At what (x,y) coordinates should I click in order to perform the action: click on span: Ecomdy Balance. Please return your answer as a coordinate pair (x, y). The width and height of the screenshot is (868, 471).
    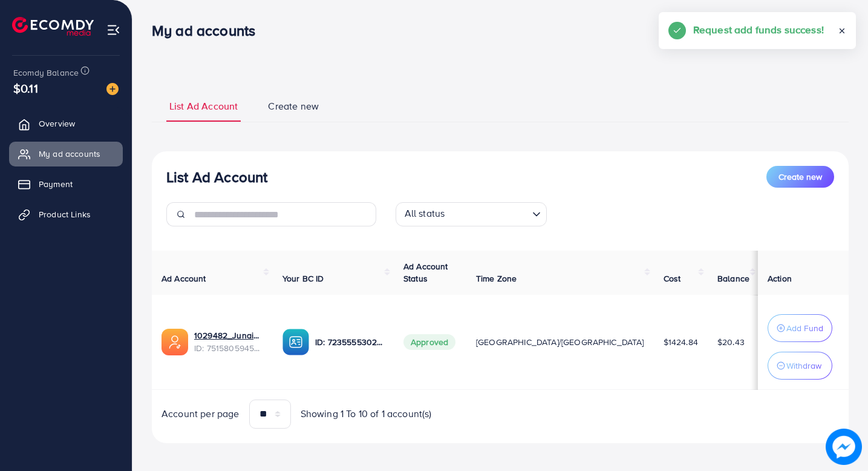
    Looking at the image, I should click on (46, 73).